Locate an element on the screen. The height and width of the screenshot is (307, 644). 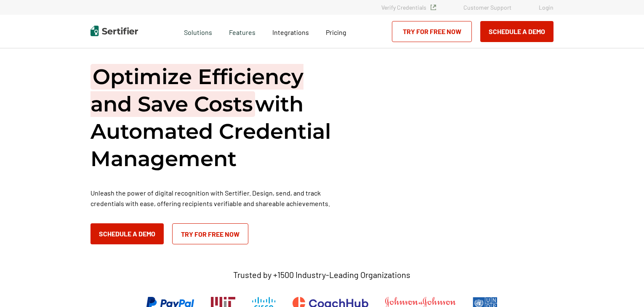
span: Integrations is located at coordinates (290, 32).